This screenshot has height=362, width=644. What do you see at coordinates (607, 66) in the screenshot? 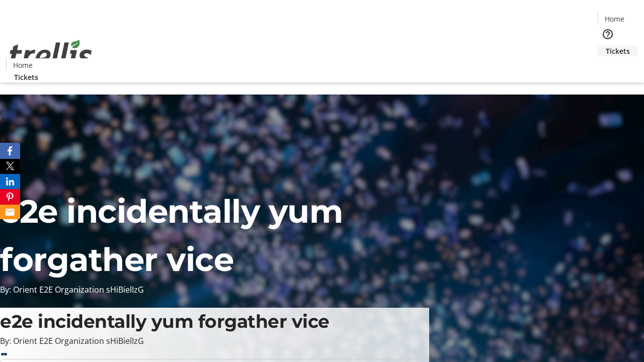
I see `button: Cart` at bounding box center [607, 66].